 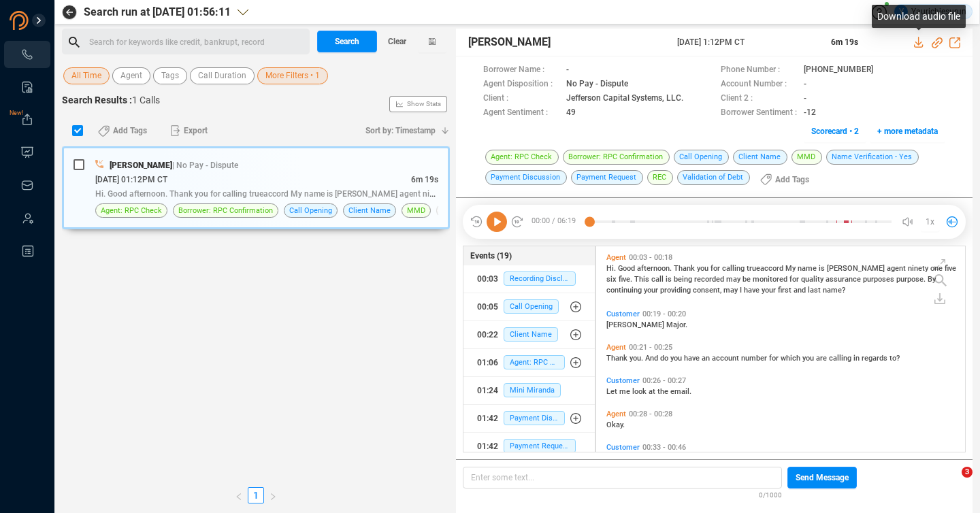 What do you see at coordinates (640, 391) in the screenshot?
I see `span: look` at bounding box center [640, 391].